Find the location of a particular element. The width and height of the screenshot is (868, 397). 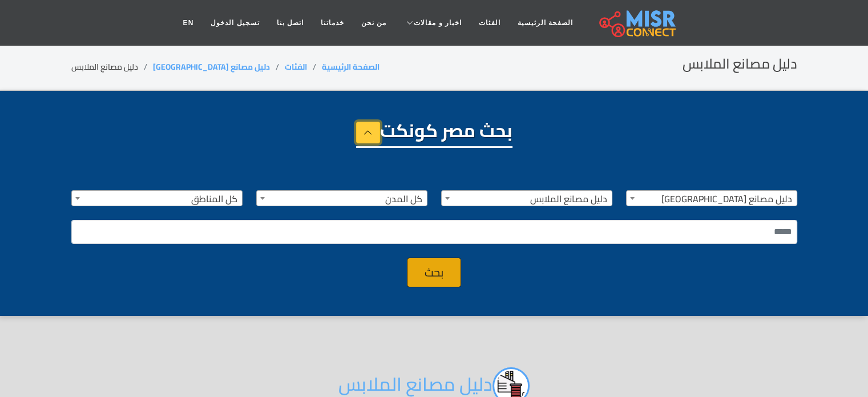

h1: بحث مصر كونكت is located at coordinates (434, 134).